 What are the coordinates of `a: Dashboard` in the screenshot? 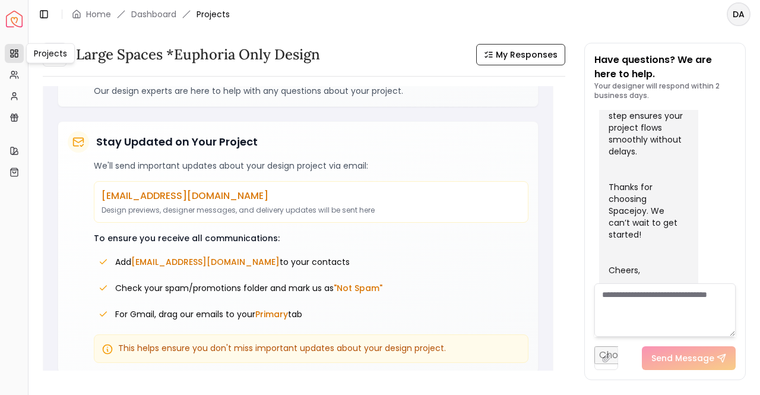 It's located at (154, 14).